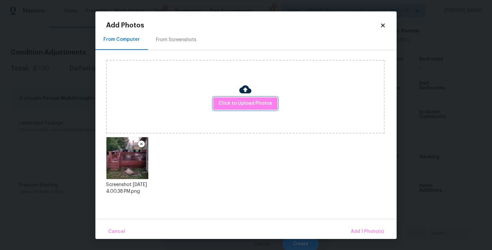  What do you see at coordinates (243, 25) in the screenshot?
I see `h2: Add Photos` at bounding box center [243, 25].